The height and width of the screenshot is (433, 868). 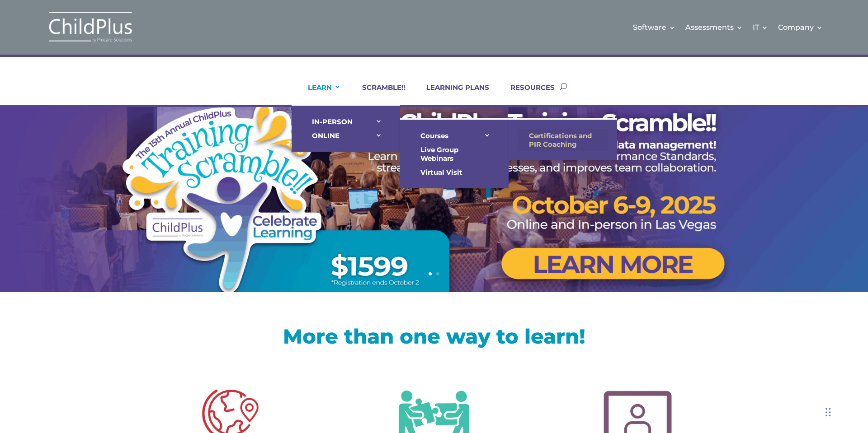 What do you see at coordinates (761, 27) in the screenshot?
I see `a: IT` at bounding box center [761, 27].